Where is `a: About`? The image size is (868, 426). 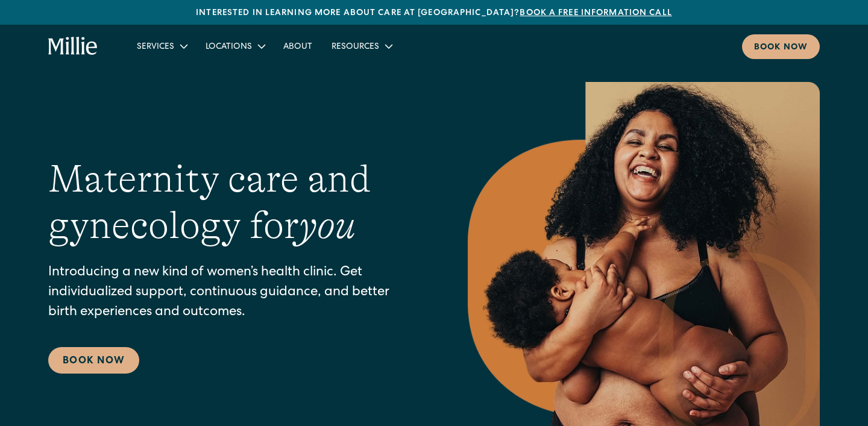
a: About is located at coordinates (298, 45).